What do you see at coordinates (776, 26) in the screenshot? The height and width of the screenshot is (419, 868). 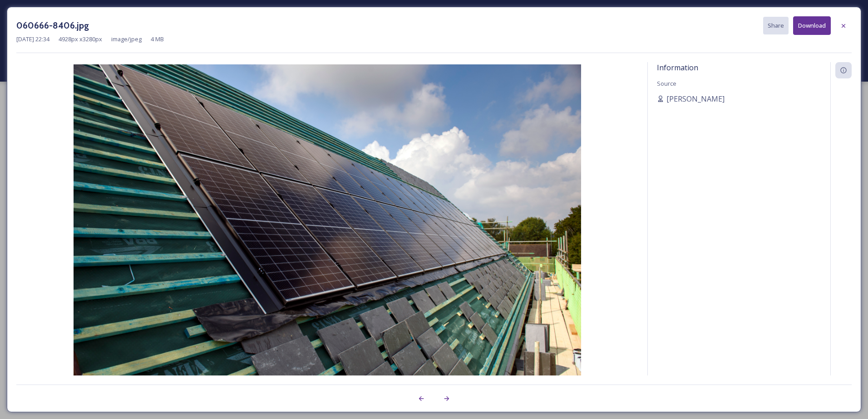 I see `button: Share` at bounding box center [776, 26].